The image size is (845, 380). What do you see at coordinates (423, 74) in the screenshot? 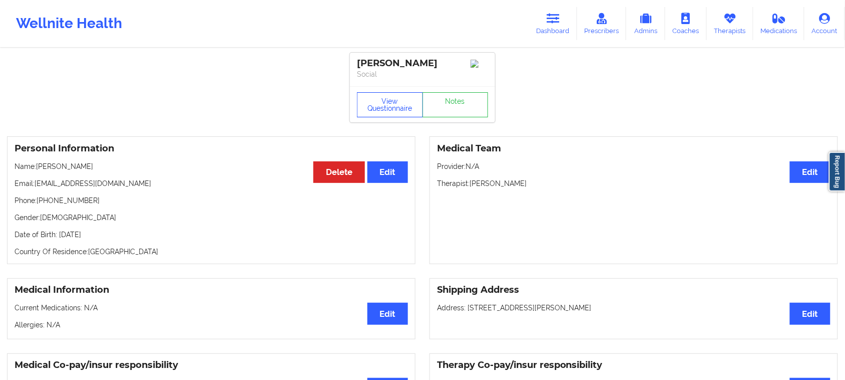
I see `p: Social` at bounding box center [423, 74].